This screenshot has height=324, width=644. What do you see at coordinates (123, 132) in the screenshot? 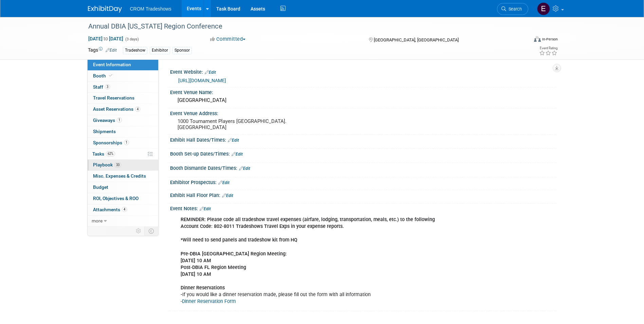
I see `a: Shipments` at bounding box center [123, 132].